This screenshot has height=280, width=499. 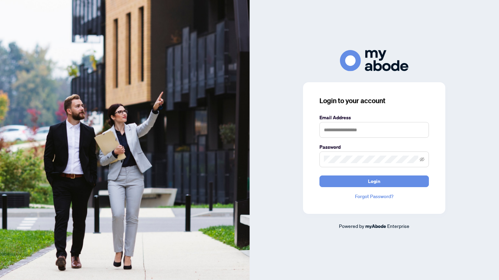 I want to click on span: Login, so click(x=374, y=181).